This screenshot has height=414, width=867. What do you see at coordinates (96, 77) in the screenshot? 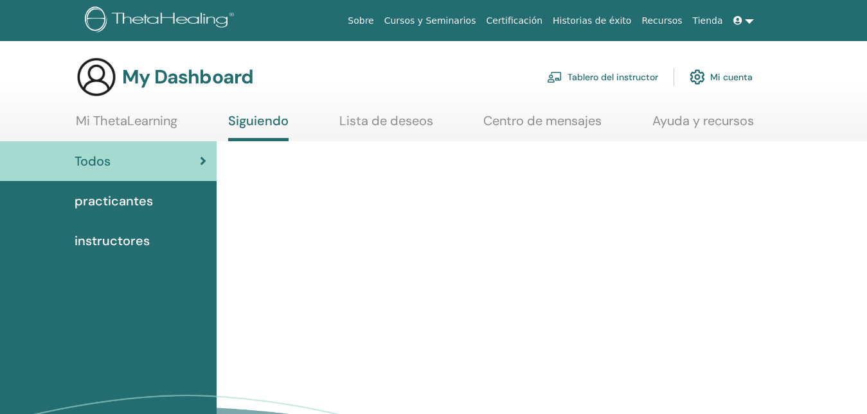
I see `img: generic-user-icon.jpg` at bounding box center [96, 77].